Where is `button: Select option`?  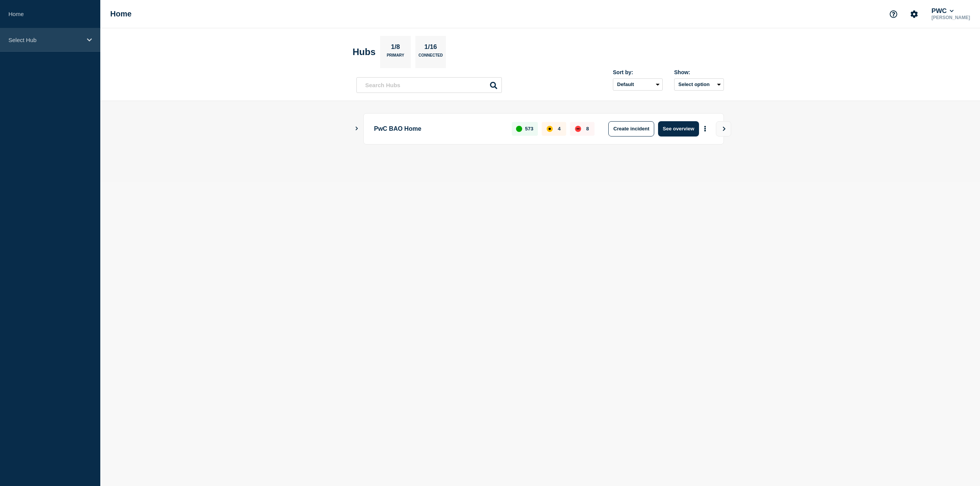
button: Select option is located at coordinates (699, 85).